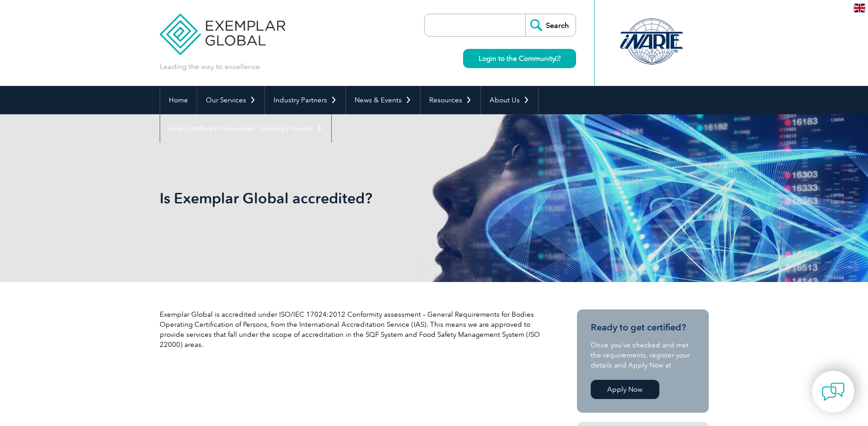  I want to click on a: Login to the Community, so click(519, 58).